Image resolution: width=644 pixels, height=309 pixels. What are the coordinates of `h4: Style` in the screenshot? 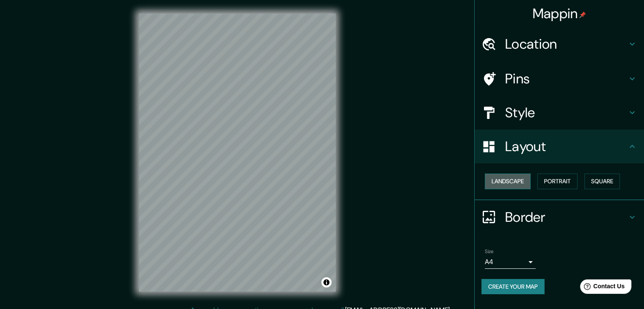 It's located at (566, 112).